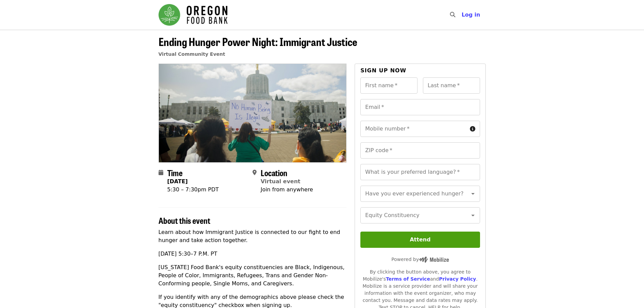  I want to click on button: Attend, so click(420, 240).